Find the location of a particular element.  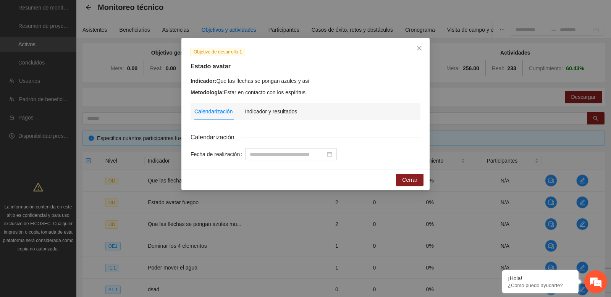

h5: Estado avatar is located at coordinates (306, 66).